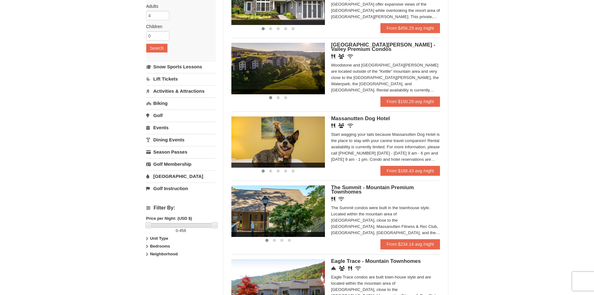  I want to click on a: Activities & Attractions, so click(181, 91).